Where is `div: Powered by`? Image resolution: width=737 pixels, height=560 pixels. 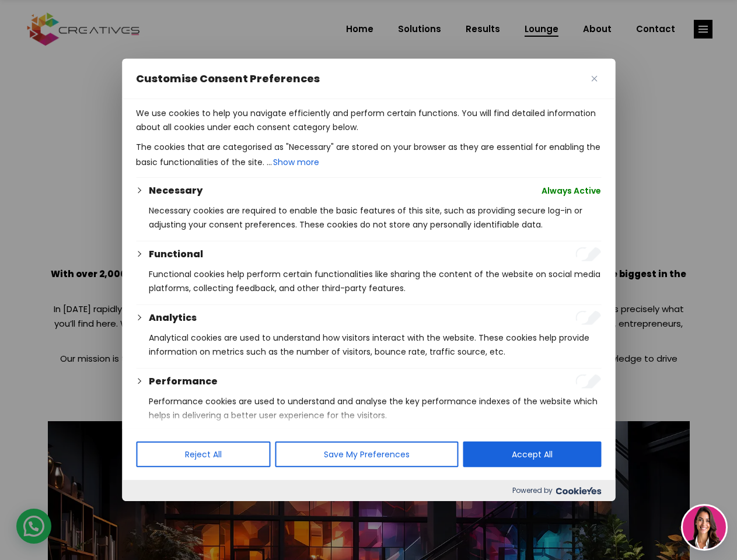 div: Powered by is located at coordinates (368, 491).